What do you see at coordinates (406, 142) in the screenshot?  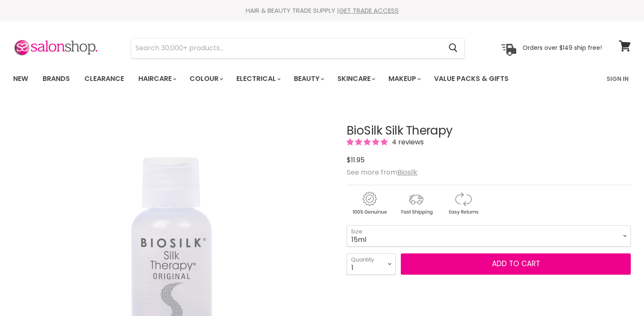 I see `span: 4 reviews` at bounding box center [406, 142].